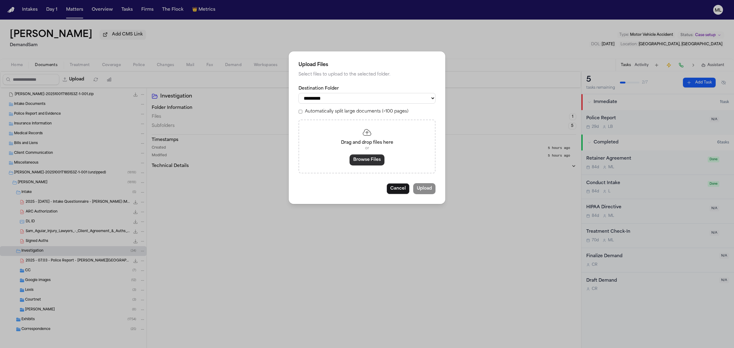 Image resolution: width=734 pixels, height=348 pixels. What do you see at coordinates (367, 65) in the screenshot?
I see `h2: Upload Files` at bounding box center [367, 65].